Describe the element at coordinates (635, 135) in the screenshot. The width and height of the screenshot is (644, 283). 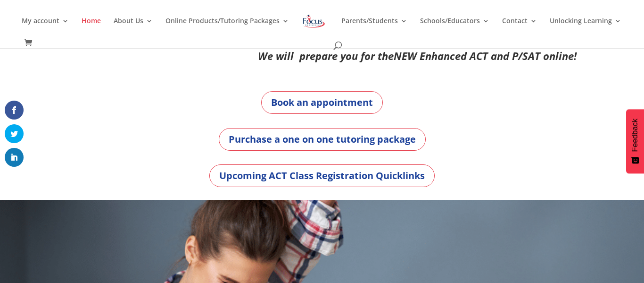
I see `span: Feedback` at that location.